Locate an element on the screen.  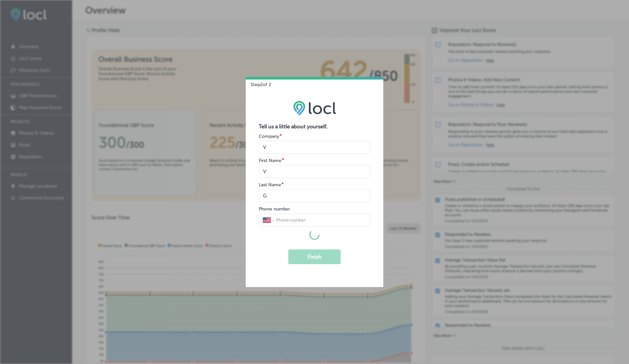
label: Last Name is located at coordinates (270, 185).